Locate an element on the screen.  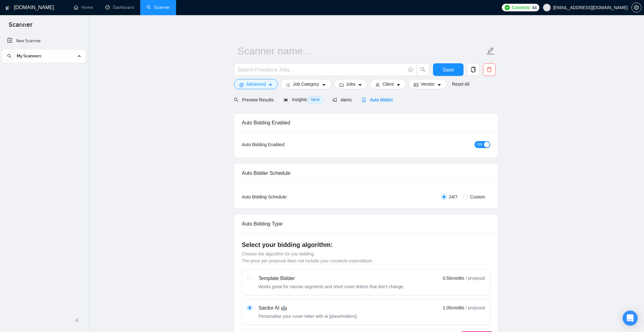
div: Works great for narrow segments and short cover letters that don't change. is located at coordinates (332, 287).